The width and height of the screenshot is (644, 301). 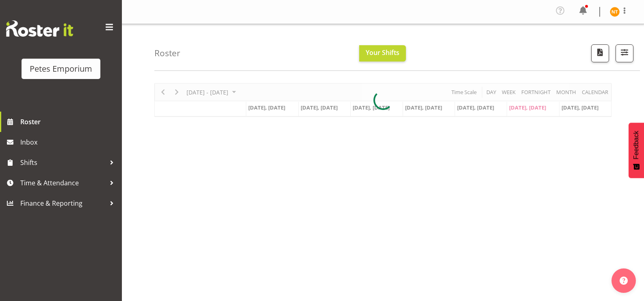 What do you see at coordinates (615, 12) in the screenshot?
I see `img: nicole-thomson8388.jpg` at bounding box center [615, 12].